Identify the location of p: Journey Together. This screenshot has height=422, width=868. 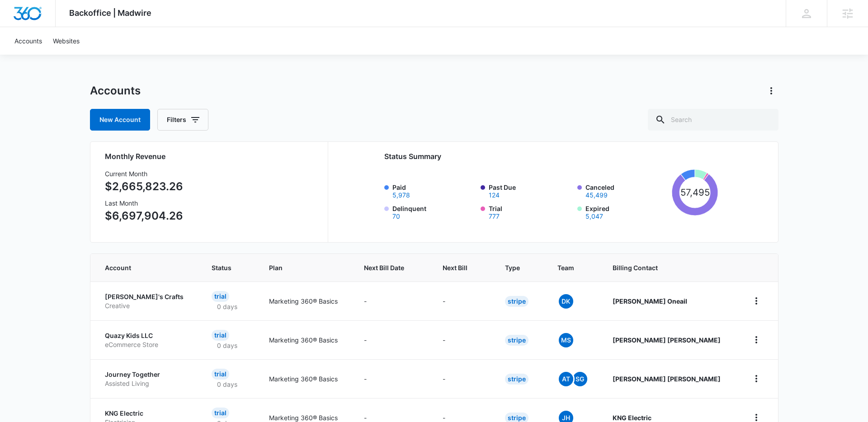
(147, 375).